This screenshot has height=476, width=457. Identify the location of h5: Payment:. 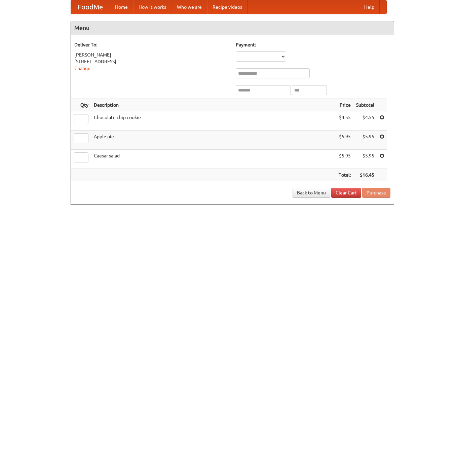
(313, 45).